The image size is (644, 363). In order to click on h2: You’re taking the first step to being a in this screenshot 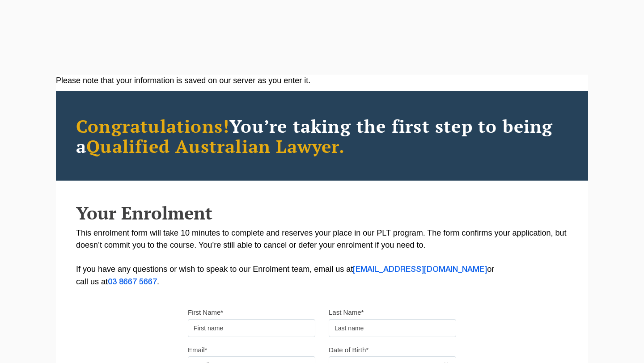, I will do `click(322, 136)`.